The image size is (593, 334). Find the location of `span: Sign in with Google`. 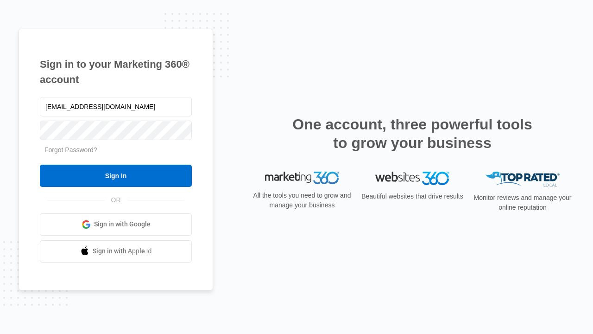

span: Sign in with Google is located at coordinates (122, 224).